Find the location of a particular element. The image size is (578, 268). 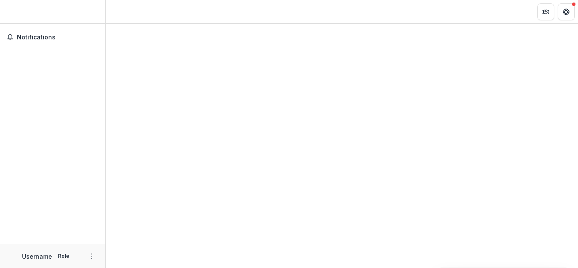

button: Partners is located at coordinates (546, 12).